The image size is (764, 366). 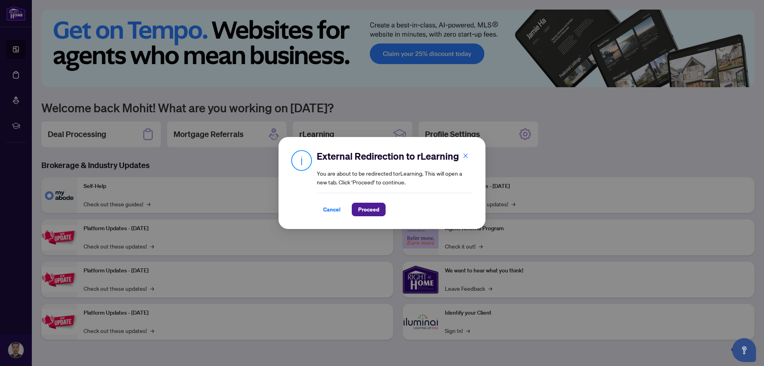 I want to click on div: You are about to be redirected to rLearning . This will open a new tab. Click ‘Proceed’ to continue., so click(x=395, y=183).